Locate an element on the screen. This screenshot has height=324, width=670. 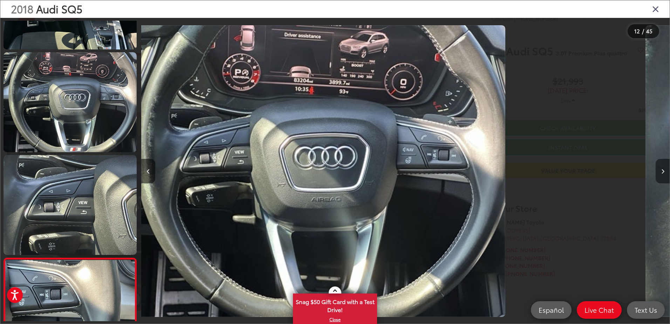
span: 45 is located at coordinates (649, 31).